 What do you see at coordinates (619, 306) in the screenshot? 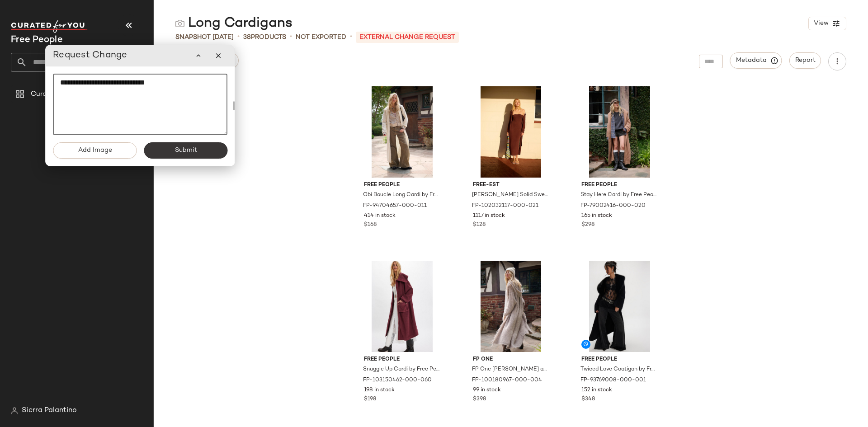
I see `img: 93769008_001_a` at bounding box center [619, 306].